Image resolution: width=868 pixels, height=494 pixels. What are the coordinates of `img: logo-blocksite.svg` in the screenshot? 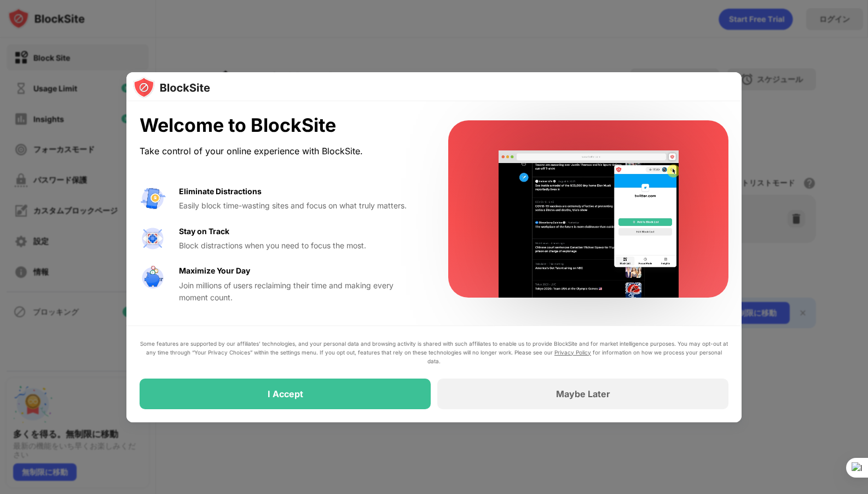 It's located at (172, 88).